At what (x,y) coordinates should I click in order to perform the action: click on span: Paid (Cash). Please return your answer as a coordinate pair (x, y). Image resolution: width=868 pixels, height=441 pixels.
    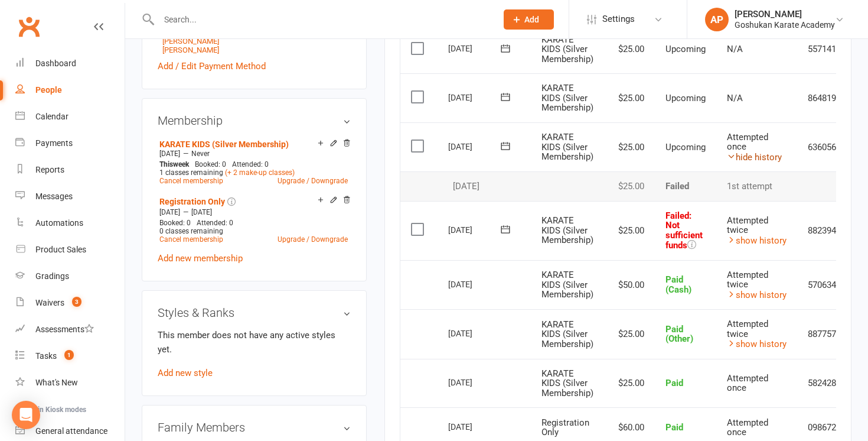
    Looking at the image, I should click on (678, 284).